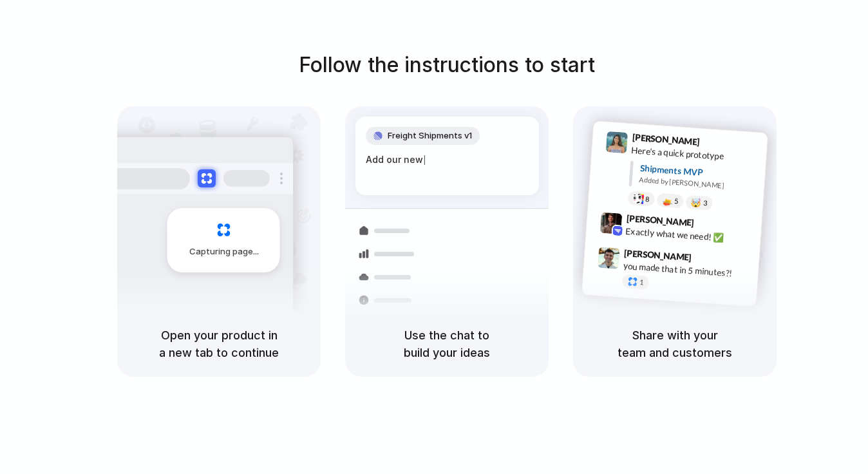 This screenshot has width=868, height=474. Describe the element at coordinates (695, 155) in the screenshot. I see `div: Here's a quick prototype` at that location.